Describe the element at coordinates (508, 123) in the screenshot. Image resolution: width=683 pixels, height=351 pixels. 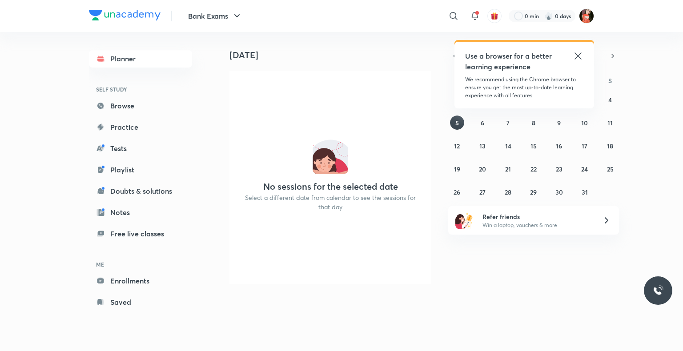
I see `abbr: October 7, 2025` at that location.